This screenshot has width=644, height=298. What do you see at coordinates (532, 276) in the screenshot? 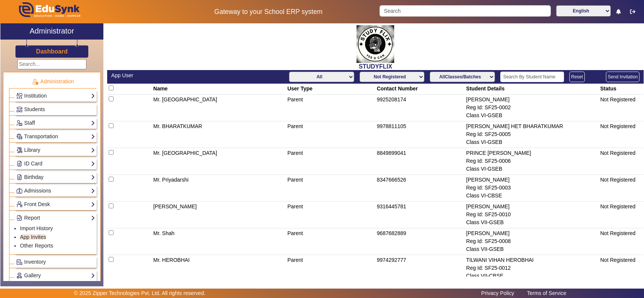
I see `div: Class VII-CBSE` at bounding box center [532, 276].